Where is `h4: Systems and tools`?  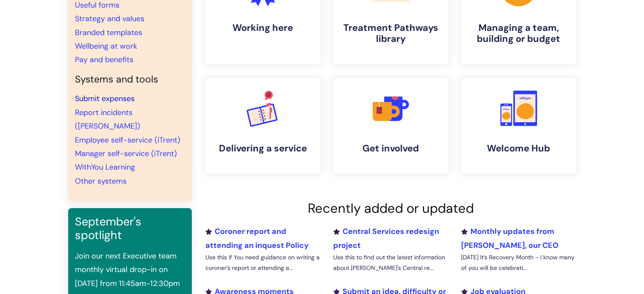 h4: Systems and tools is located at coordinates (130, 80).